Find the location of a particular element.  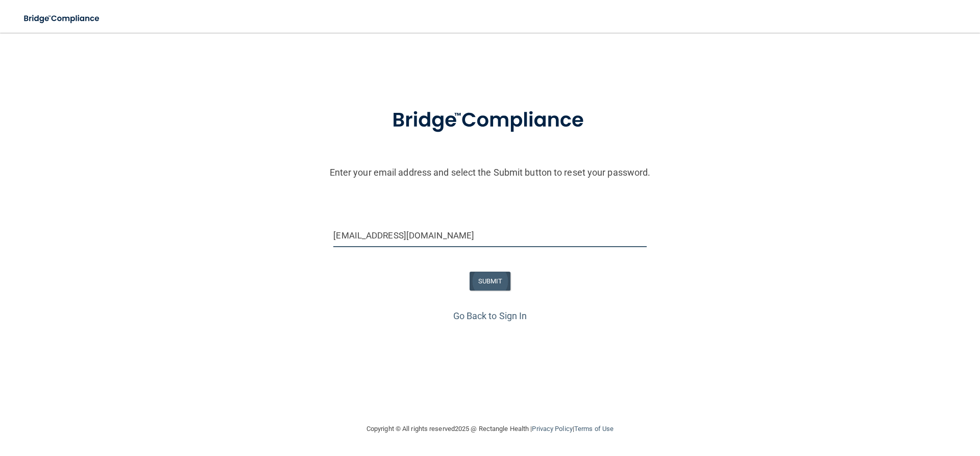

a: Go Back to Sign In is located at coordinates (490, 315).